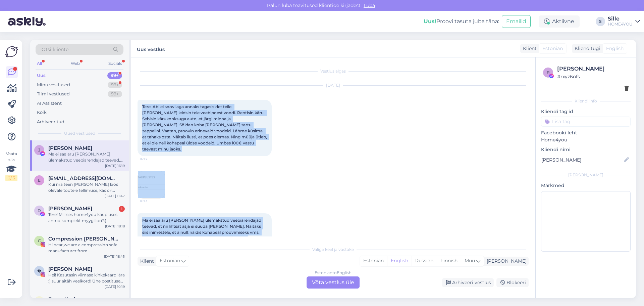 This screenshot has width=644, height=306. Describe the element at coordinates (66, 299) in the screenshot. I see `span: Fama Keskus` at that location.